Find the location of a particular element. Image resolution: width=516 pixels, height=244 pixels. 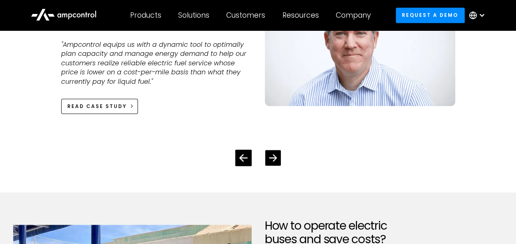

span: Read case study is located at coordinates (97, 106).